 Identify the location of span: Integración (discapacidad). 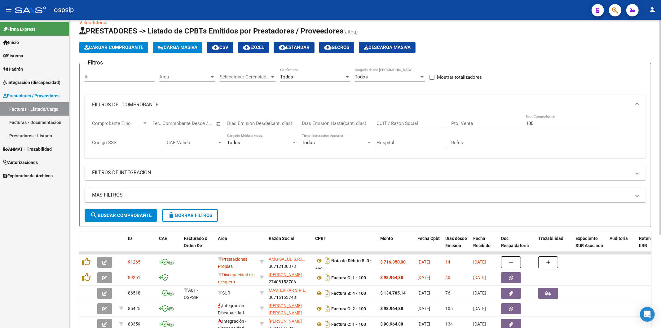
(32, 82).